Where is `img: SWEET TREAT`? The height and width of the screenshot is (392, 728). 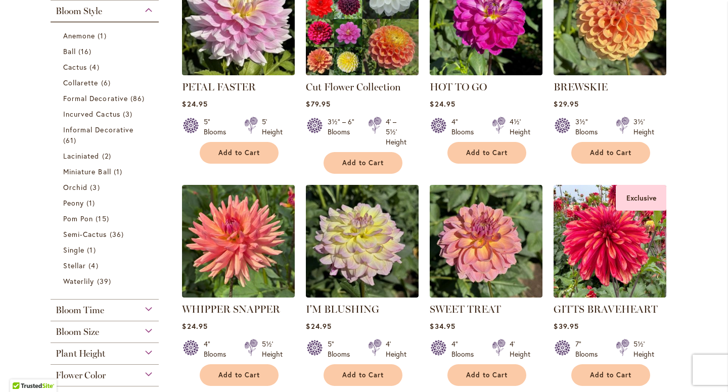
img: SWEET TREAT is located at coordinates (486, 241).